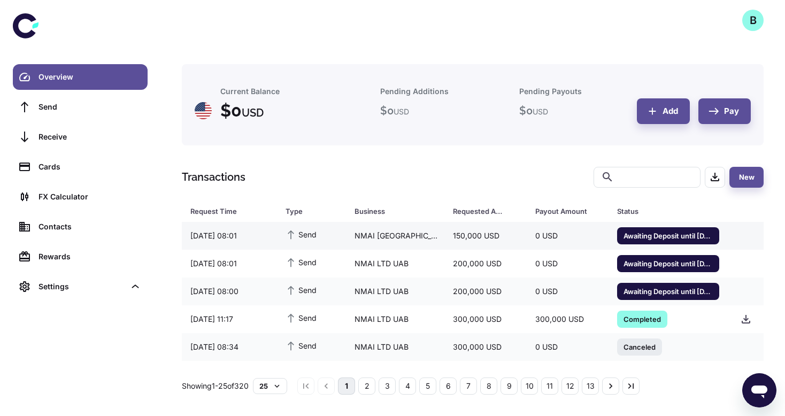  I want to click on button: Go to last page, so click(631, 386).